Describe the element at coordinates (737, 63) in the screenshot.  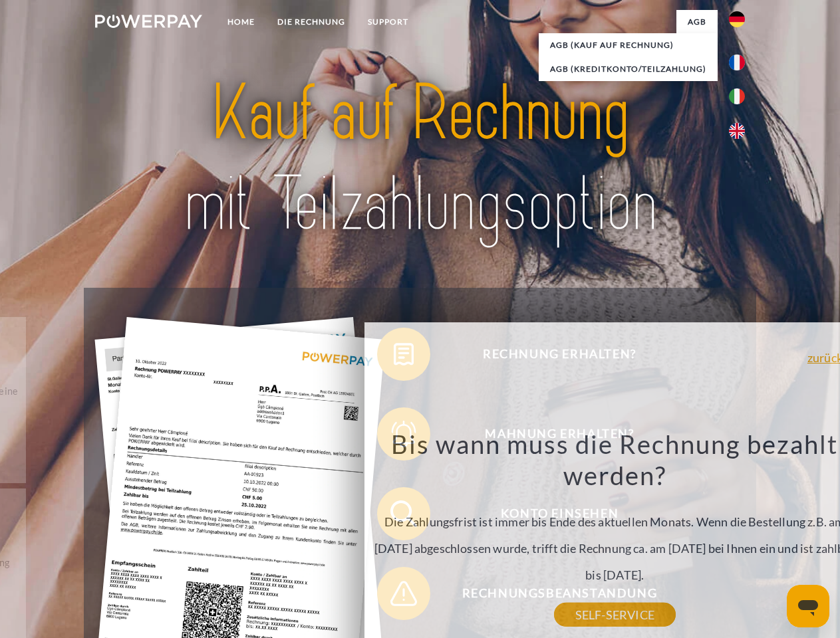
I see `img: fr` at that location.